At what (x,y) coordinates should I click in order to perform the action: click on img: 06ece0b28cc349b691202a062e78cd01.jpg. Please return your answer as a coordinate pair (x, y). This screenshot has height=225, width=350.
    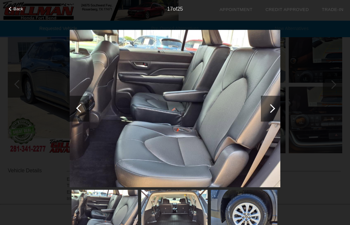
    Looking at the image, I should click on (175, 109).